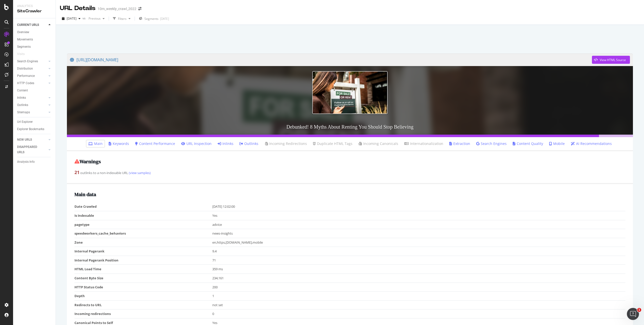 This screenshot has height=325, width=644. What do you see at coordinates (419, 216) in the screenshot?
I see `td: Yes` at bounding box center [419, 216].